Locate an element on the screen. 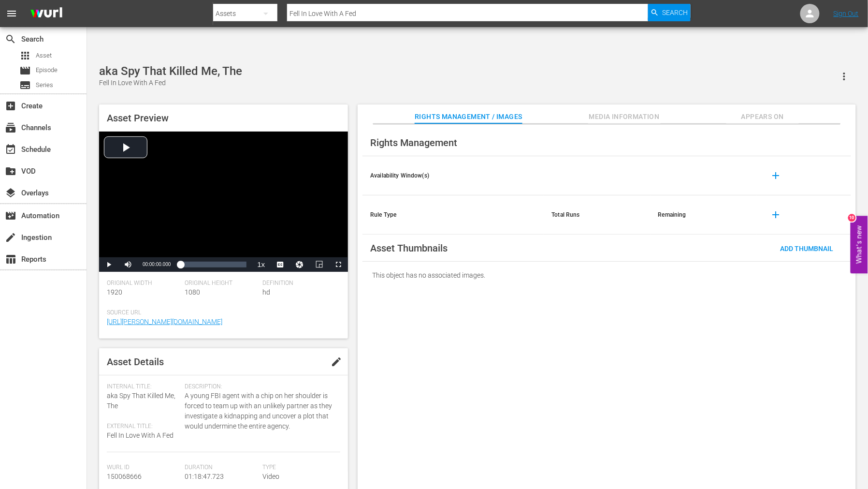 The image size is (868, 489). button: Open Feedback Widget is located at coordinates (859, 244).